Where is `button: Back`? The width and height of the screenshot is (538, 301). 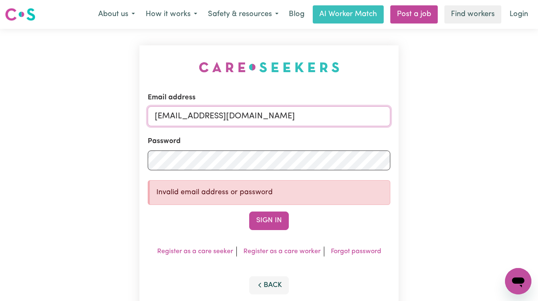 button: Back is located at coordinates (269, 285).